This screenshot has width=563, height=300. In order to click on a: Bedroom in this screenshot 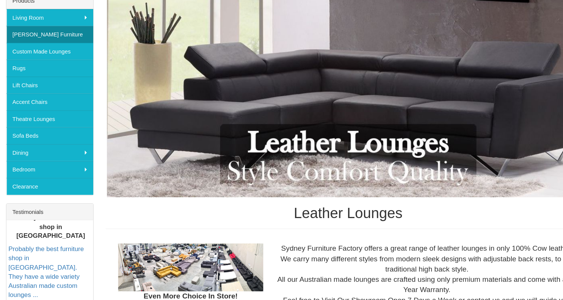, I will do `click(47, 177)`.